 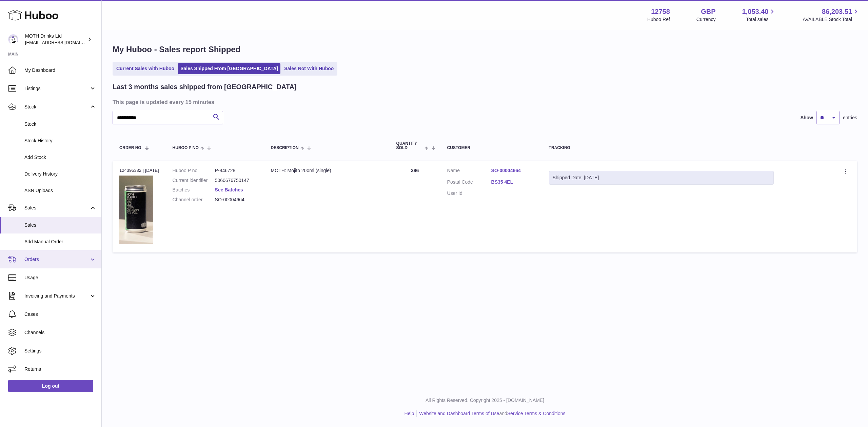 I want to click on a: Sales Not With Huboo, so click(x=309, y=68).